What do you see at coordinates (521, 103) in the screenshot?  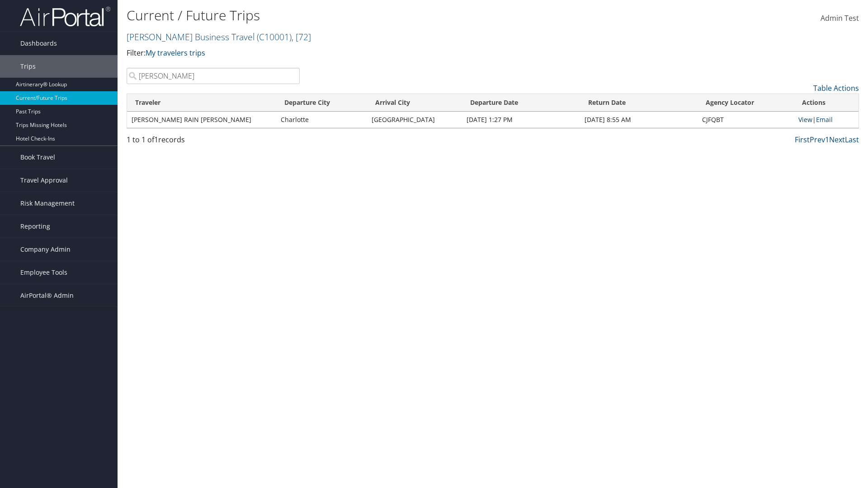 I see `th: Departure Date: activate to sort column descending` at bounding box center [521, 103].